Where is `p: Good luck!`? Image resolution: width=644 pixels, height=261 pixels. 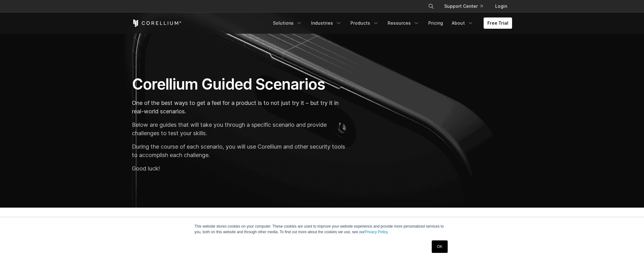 p: Good luck! is located at coordinates (240, 168).